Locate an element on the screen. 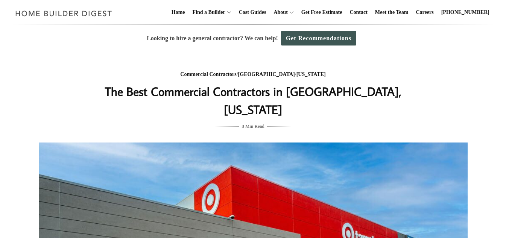 This screenshot has height=238, width=506. span: 8 Min Read is located at coordinates (253, 126).